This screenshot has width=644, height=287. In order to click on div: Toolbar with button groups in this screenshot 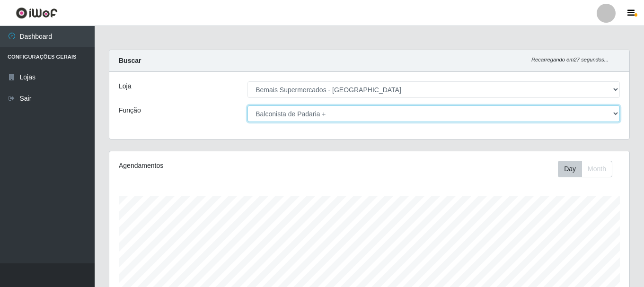, I will do `click(589, 169)`.